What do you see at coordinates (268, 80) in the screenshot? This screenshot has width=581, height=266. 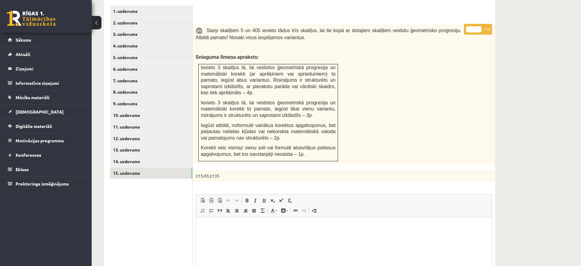 I see `span: Ievieto 3 skaitļus tā, lai veidotos ģeometriskā progresija un matemātiski korekti (ar aprēķiniem ...` at bounding box center [268, 80].